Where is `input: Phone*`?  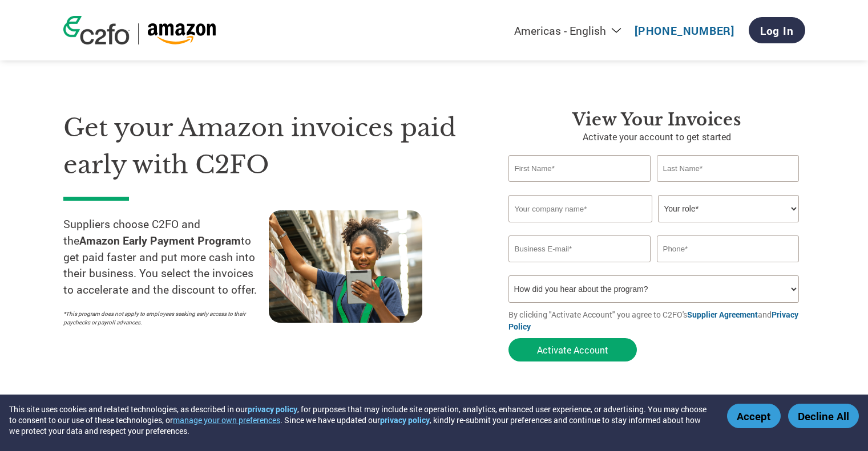
input: Phone* is located at coordinates (728, 249).